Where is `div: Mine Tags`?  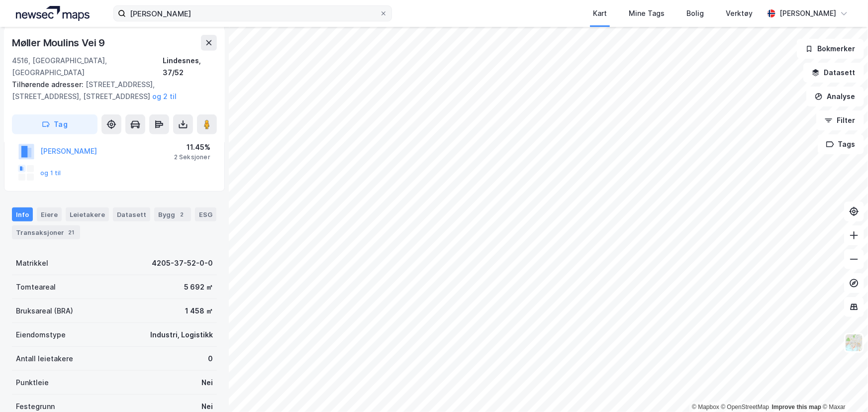
div: Mine Tags is located at coordinates (647, 14).